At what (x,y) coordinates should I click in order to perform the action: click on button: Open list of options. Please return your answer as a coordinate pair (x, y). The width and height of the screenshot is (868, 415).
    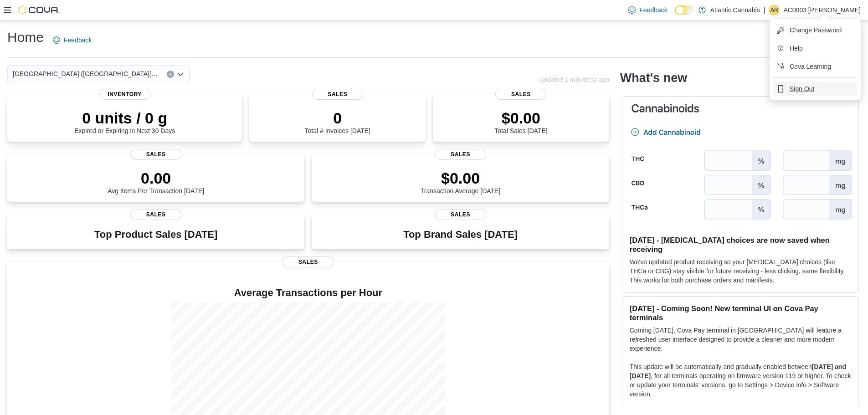
    Looking at the image, I should click on (181, 74).